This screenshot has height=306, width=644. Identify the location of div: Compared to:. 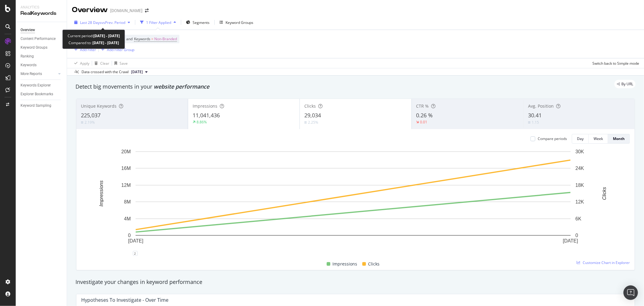
(94, 43).